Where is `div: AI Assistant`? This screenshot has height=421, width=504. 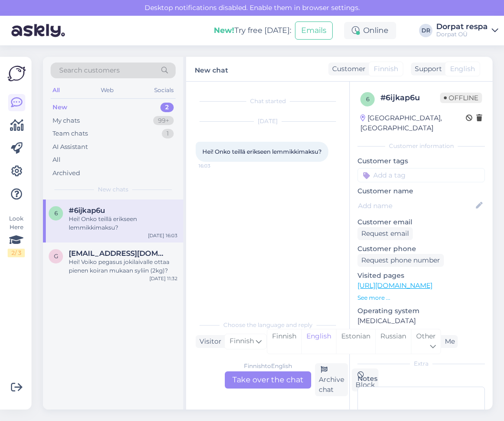 div: AI Assistant is located at coordinates (70, 147).